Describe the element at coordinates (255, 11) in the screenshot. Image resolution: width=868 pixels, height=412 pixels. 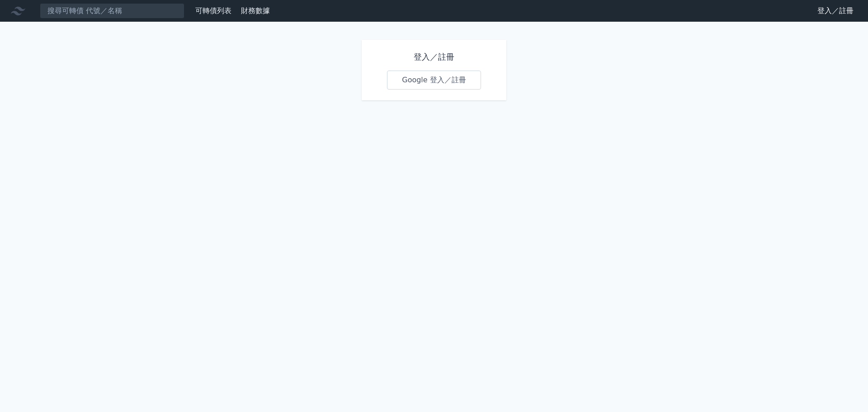
I see `a: 財務數據` at that location.